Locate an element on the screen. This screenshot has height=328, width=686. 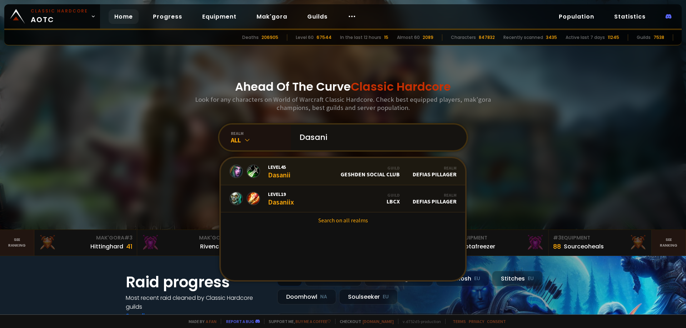
a: a fan is located at coordinates (211, 322).